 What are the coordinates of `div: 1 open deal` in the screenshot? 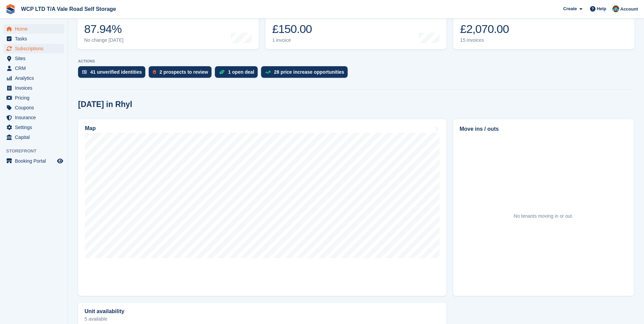 It's located at (241, 72).